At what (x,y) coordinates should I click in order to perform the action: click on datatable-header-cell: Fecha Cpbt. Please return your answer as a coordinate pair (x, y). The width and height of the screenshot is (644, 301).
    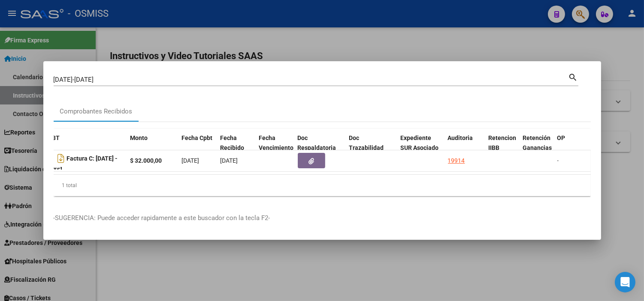
    Looking at the image, I should click on (197, 148).